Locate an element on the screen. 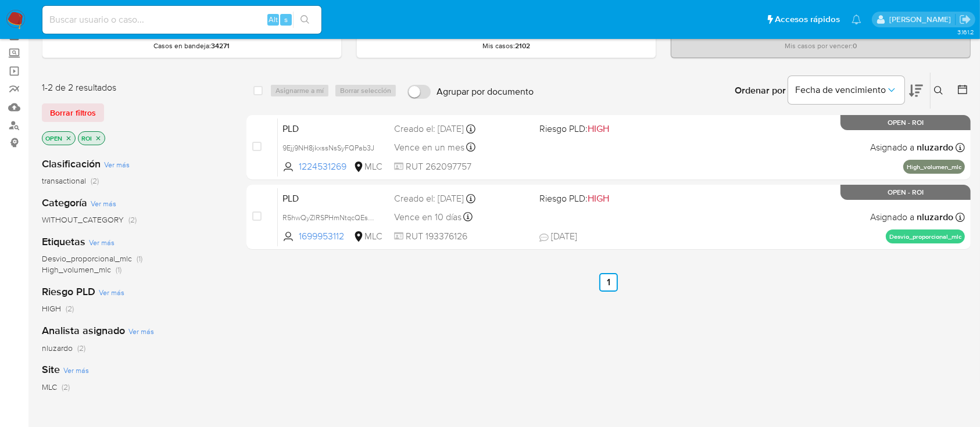 This screenshot has width=980, height=427. span: s is located at coordinates (286, 19).